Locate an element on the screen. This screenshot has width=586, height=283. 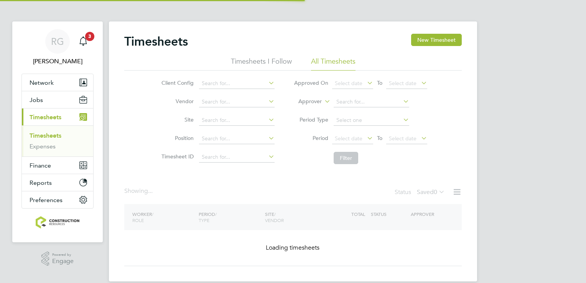
div: Showing is located at coordinates (139, 191).